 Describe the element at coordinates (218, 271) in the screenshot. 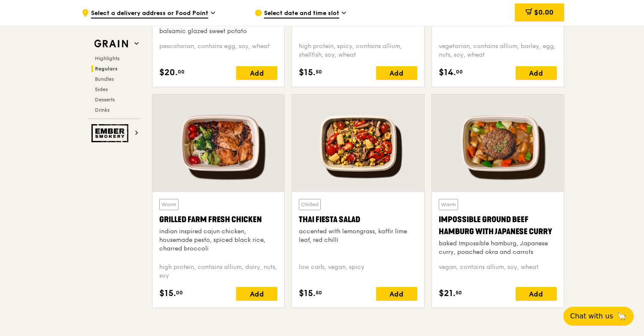

I see `div: high protein, contains allium, dairy, nuts, soy` at that location.